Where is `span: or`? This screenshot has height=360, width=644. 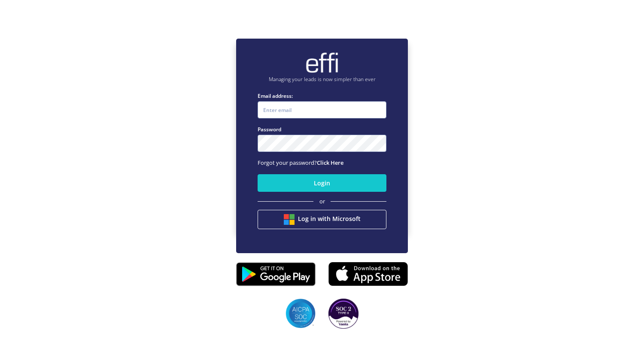
span: or is located at coordinates (322, 202).